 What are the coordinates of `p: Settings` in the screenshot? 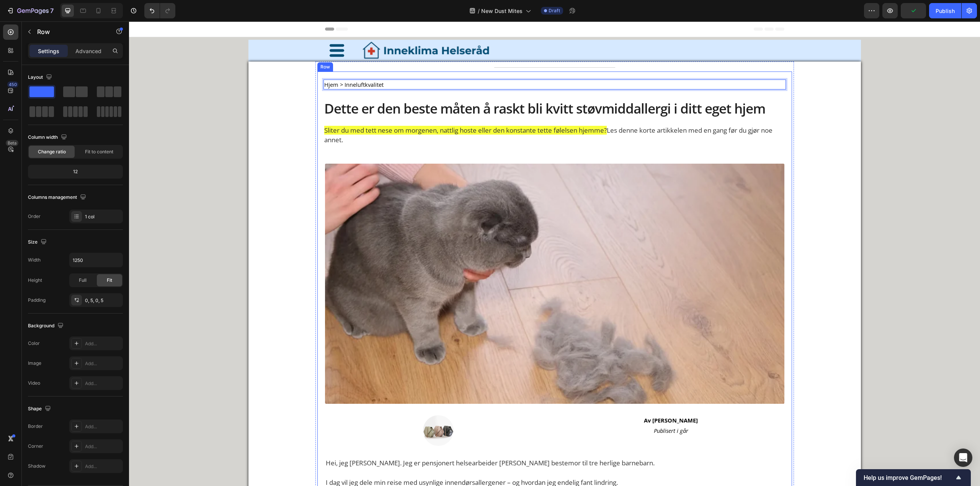 It's located at (49, 51).